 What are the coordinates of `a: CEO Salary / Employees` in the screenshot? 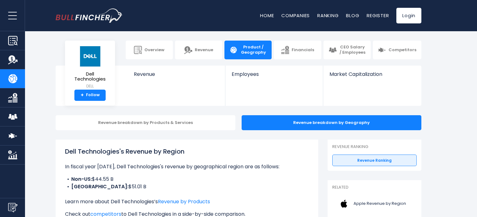 It's located at (347, 50).